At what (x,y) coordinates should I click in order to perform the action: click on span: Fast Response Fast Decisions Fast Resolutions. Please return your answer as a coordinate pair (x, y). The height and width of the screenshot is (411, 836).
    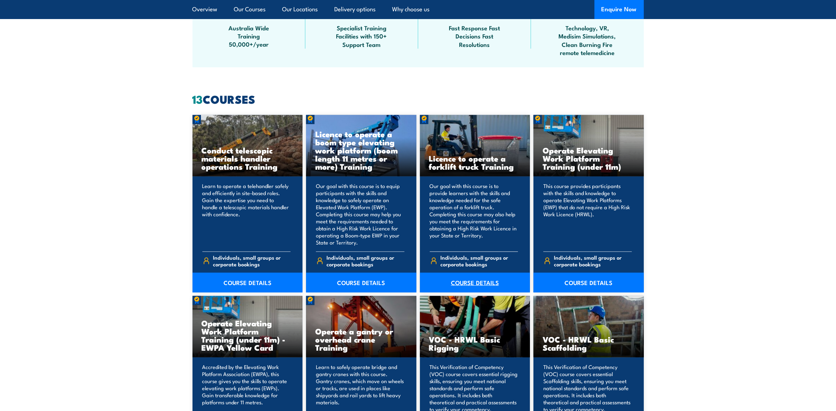
    Looking at the image, I should click on (475, 36).